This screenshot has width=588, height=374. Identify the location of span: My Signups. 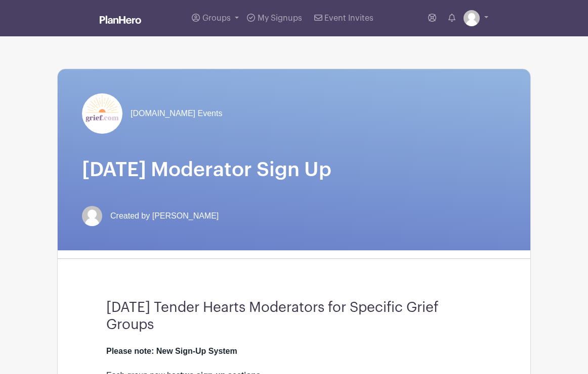
(279, 18).